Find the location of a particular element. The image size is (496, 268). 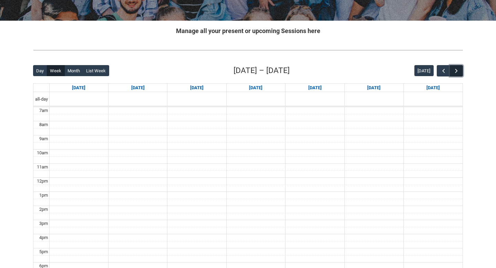

button: Week is located at coordinates (56, 71).